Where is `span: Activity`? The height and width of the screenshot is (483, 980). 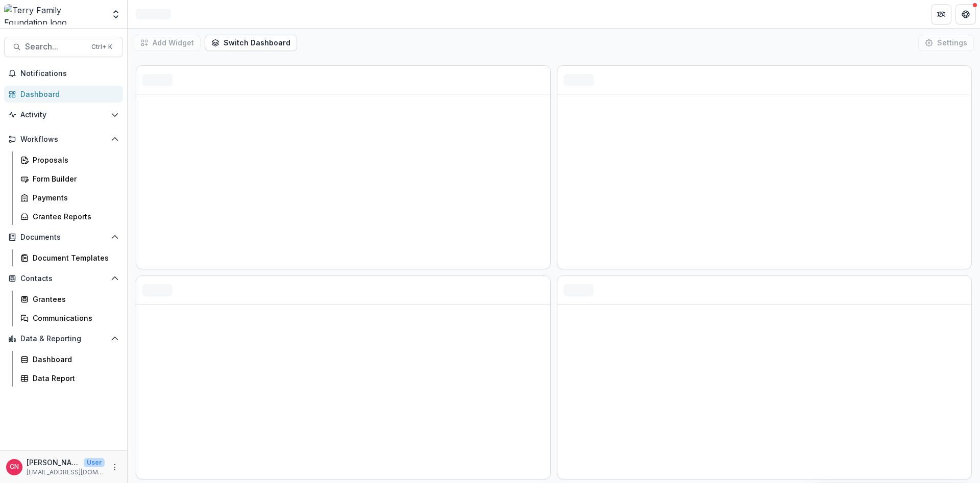 span: Activity is located at coordinates (64, 114).